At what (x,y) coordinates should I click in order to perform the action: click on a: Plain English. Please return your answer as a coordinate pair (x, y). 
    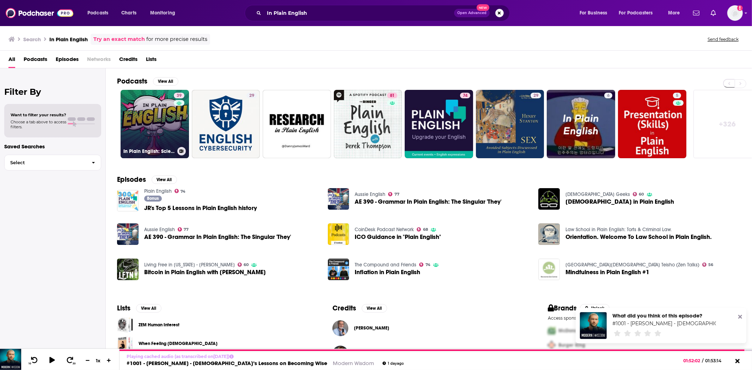
    Looking at the image, I should click on (158, 191).